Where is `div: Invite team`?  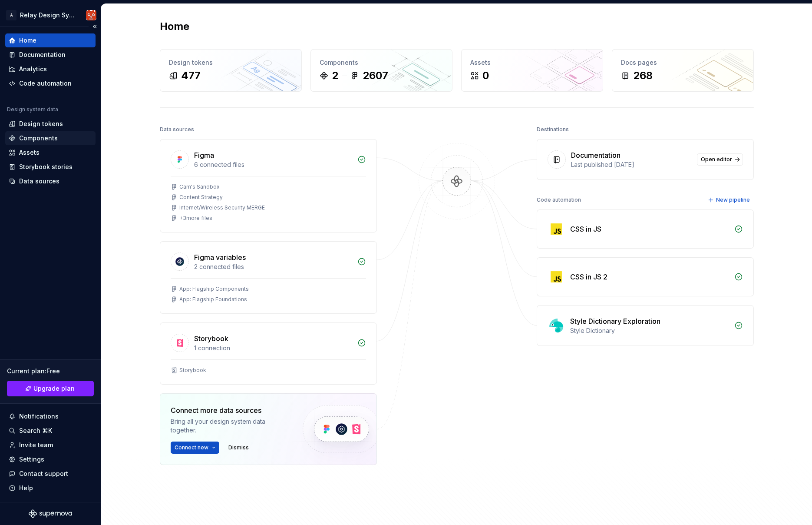 div: Invite team is located at coordinates (36, 445).